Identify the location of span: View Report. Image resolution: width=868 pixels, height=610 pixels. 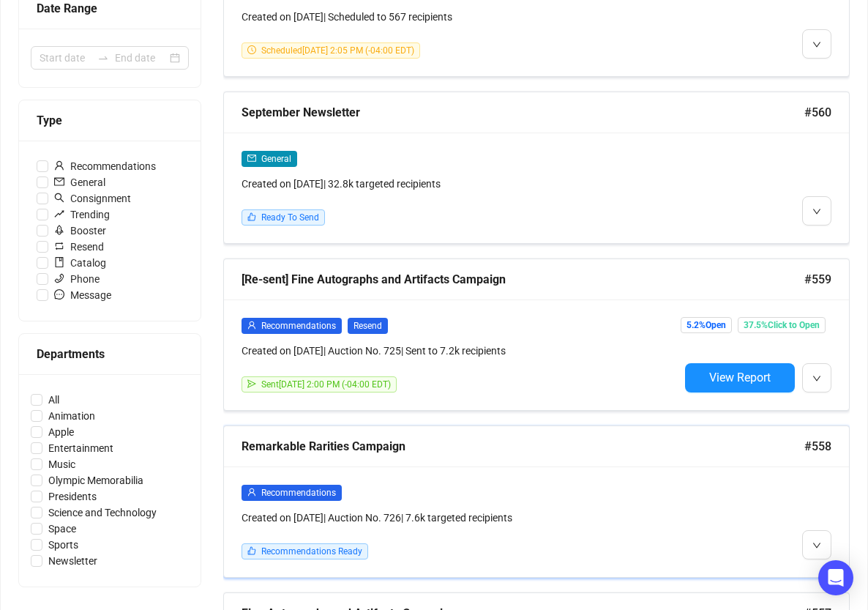
(741, 377).